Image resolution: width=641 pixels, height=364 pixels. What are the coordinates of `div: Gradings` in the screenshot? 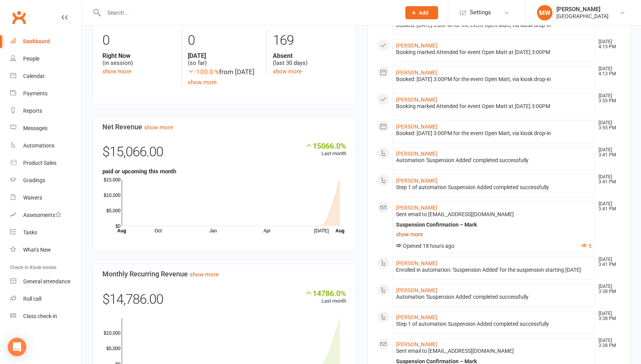 It's located at (34, 180).